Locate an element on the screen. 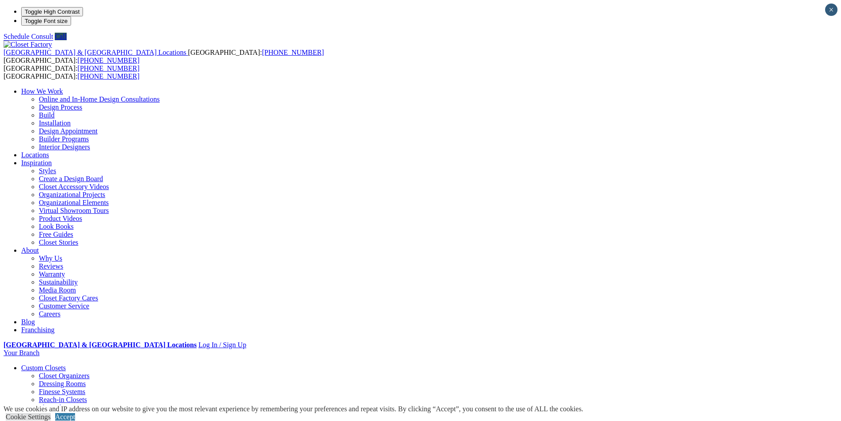 The image size is (841, 421). a: Reach-in Closets is located at coordinates (63, 399).